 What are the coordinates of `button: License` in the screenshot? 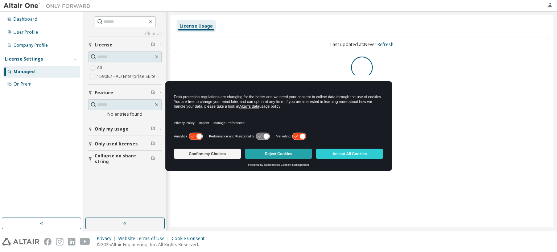 It's located at (125, 45).